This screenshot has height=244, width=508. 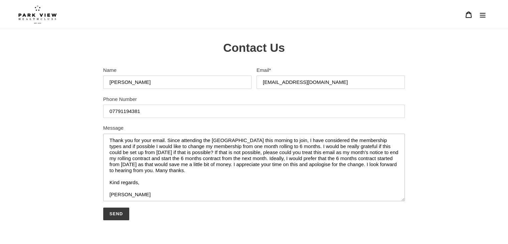 I want to click on label: Name, so click(x=177, y=70).